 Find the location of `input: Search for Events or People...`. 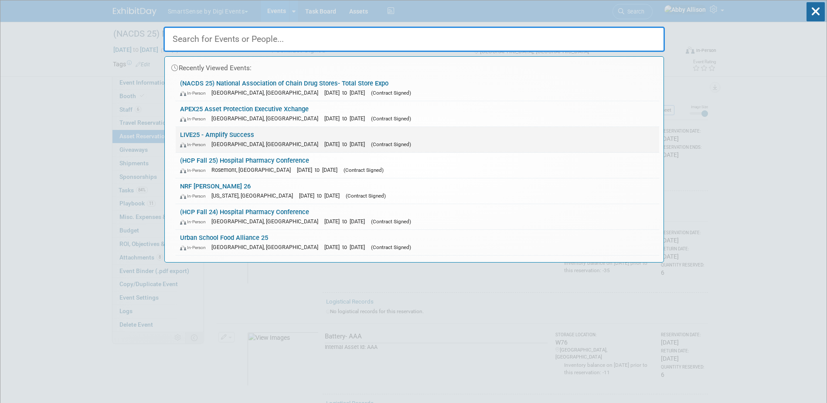

input: Search for Events or People... is located at coordinates (414, 39).